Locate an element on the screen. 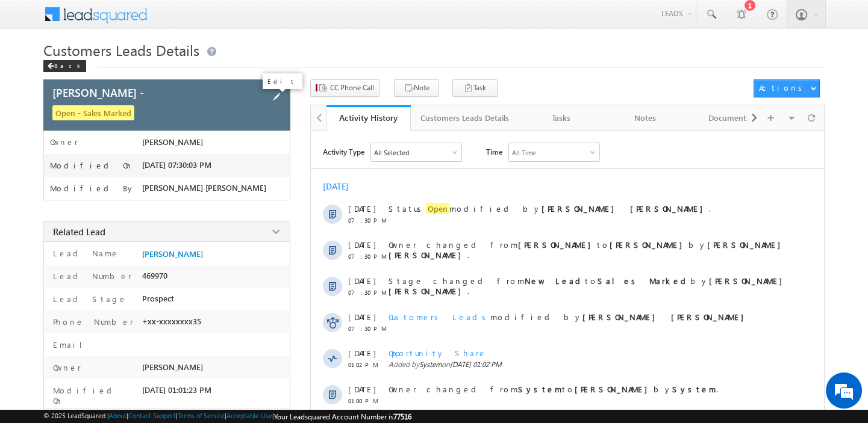 This screenshot has width=868, height=423. div: Back is located at coordinates (64, 66).